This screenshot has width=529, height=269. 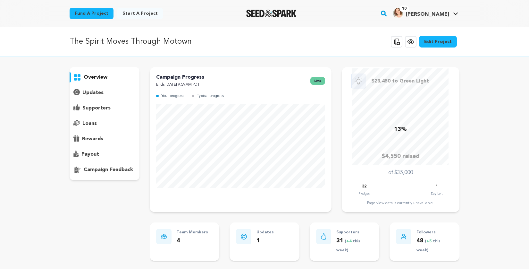 I want to click on p: 4, so click(x=192, y=241).